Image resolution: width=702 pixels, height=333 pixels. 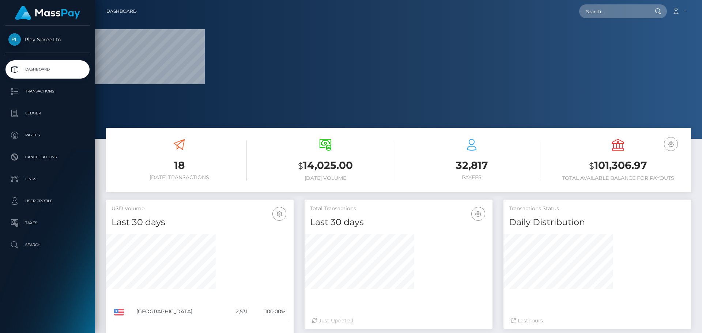 I want to click on img: Play Spree Ltd, so click(x=15, y=39).